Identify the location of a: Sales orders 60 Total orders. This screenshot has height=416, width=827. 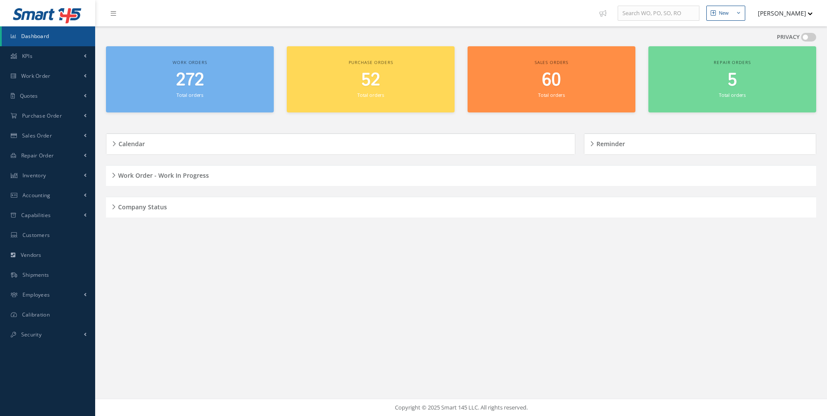
(552, 79).